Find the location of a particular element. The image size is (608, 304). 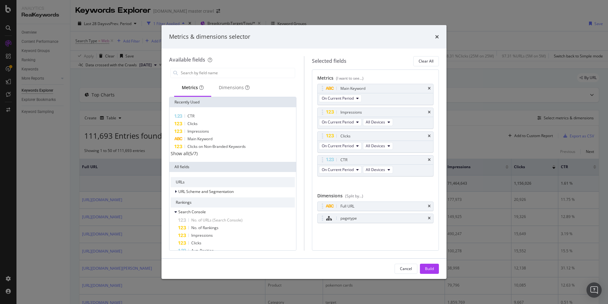

button: Build is located at coordinates (430, 268).